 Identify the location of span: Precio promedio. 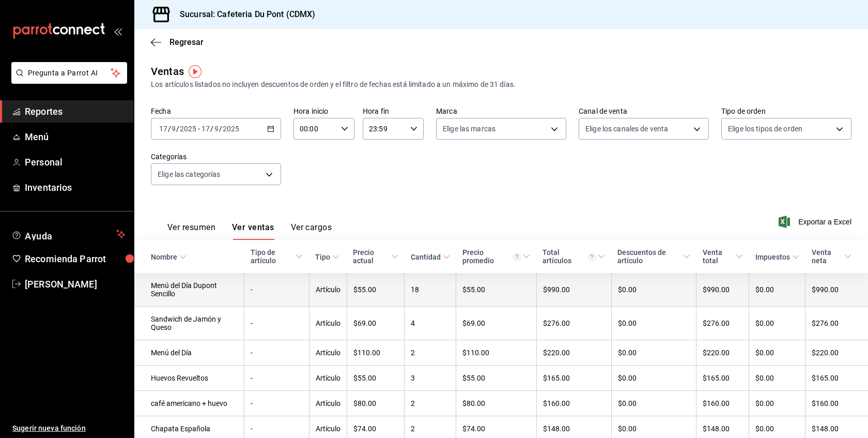
(496, 256).